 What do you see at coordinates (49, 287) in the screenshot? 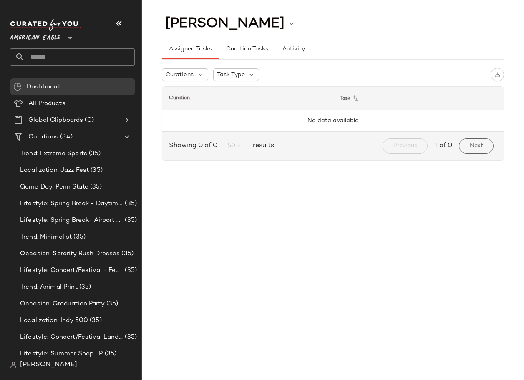
I see `span: Trend: Animal Print` at bounding box center [49, 287].